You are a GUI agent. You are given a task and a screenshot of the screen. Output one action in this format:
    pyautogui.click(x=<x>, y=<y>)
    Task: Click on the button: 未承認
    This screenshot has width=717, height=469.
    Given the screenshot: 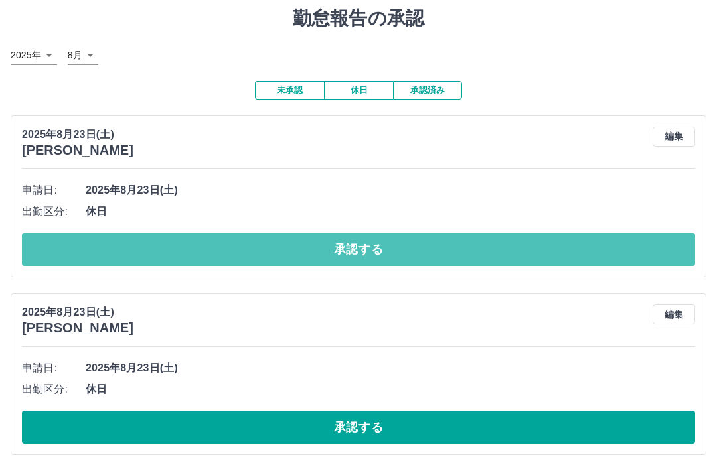 What is the action you would take?
    pyautogui.click(x=289, y=90)
    